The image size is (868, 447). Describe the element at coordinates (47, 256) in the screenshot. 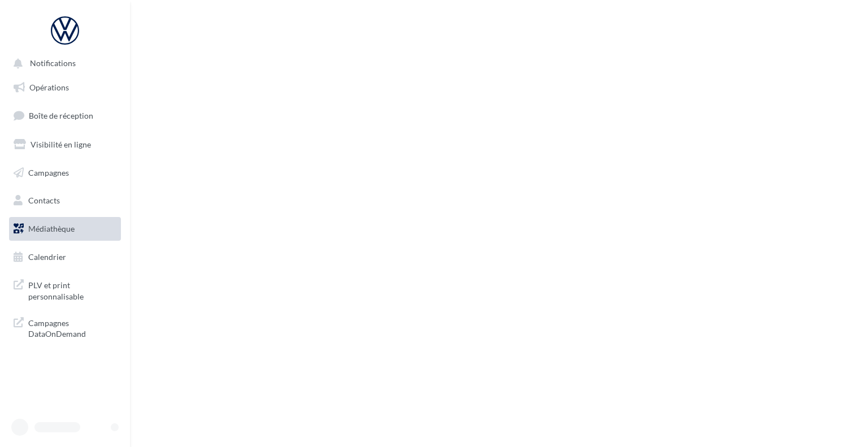

I see `span: Calendrier` at that location.